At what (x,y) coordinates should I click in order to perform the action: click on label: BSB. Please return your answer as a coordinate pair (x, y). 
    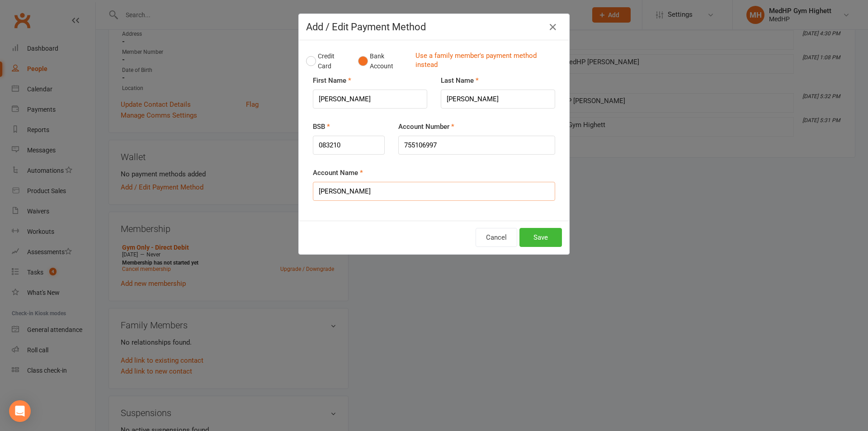
    Looking at the image, I should click on (322, 126).